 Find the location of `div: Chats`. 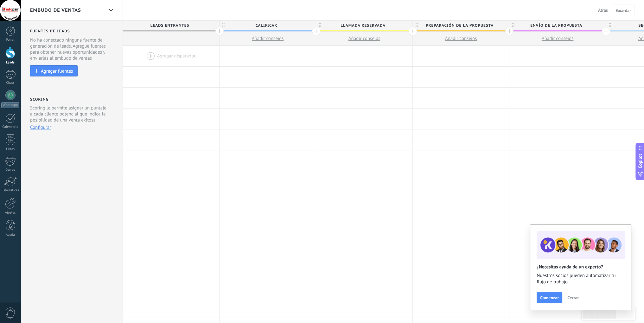

div: Chats is located at coordinates (11, 83).